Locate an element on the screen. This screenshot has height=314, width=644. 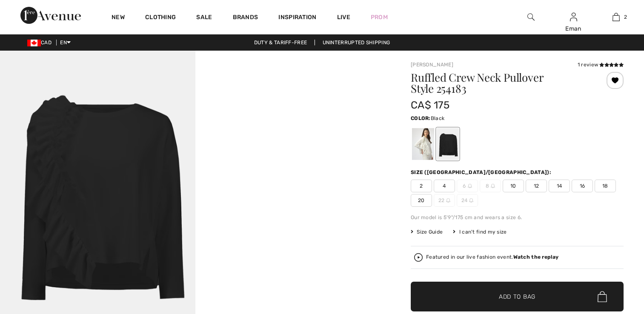
a: Prom is located at coordinates (379, 17).